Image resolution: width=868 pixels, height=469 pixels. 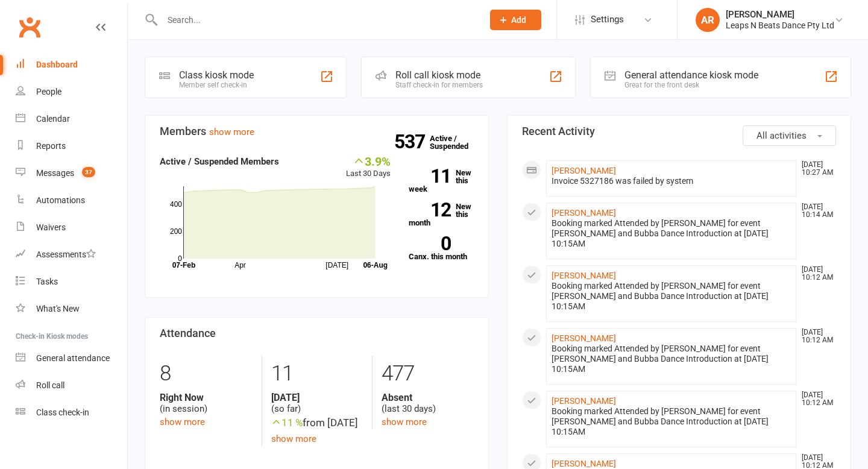 What do you see at coordinates (671, 181) in the screenshot?
I see `div: Invoice 5327186 was failed by system` at bounding box center [671, 181].